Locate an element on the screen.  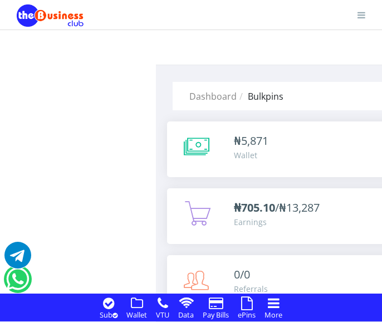
small: ePins is located at coordinates (247, 315).